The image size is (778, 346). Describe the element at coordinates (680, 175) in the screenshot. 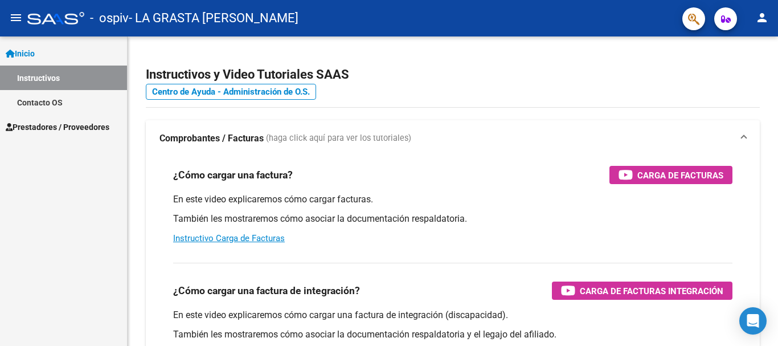

I see `span: Carga de Facturas` at that location.